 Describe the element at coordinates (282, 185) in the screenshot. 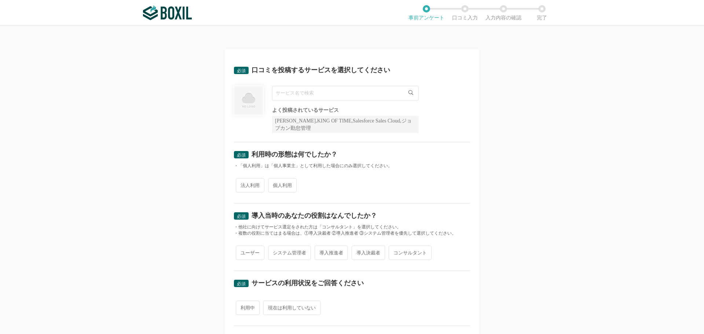

I see `span: 個人利用` at that location.